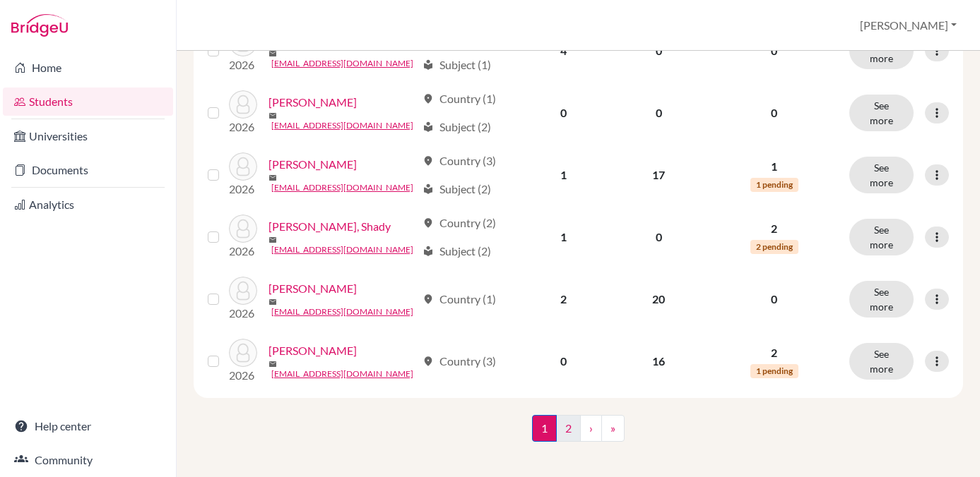 The height and width of the screenshot is (477, 980). Describe the element at coordinates (88, 204) in the screenshot. I see `a: Analytics` at that location.